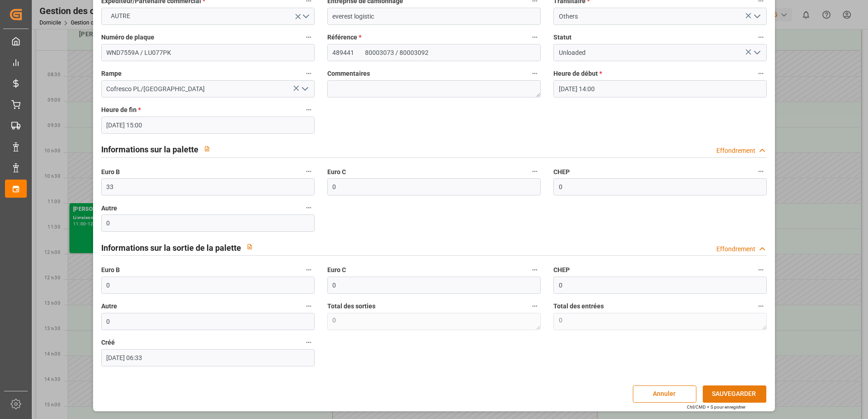 The width and height of the screenshot is (868, 419). Describe the element at coordinates (108, 342) in the screenshot. I see `font: Créé` at that location.